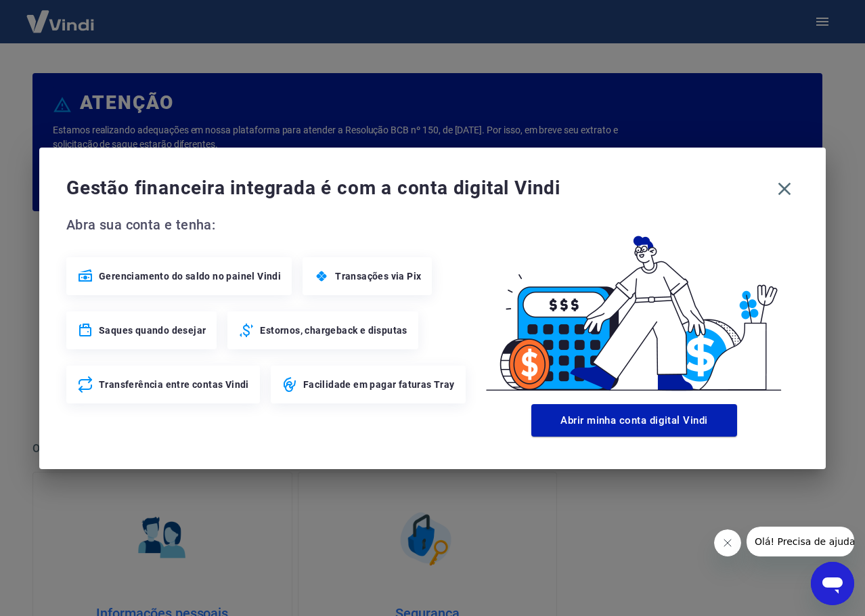  I want to click on span: Facilidade em pagar faturas Tray, so click(379, 384).